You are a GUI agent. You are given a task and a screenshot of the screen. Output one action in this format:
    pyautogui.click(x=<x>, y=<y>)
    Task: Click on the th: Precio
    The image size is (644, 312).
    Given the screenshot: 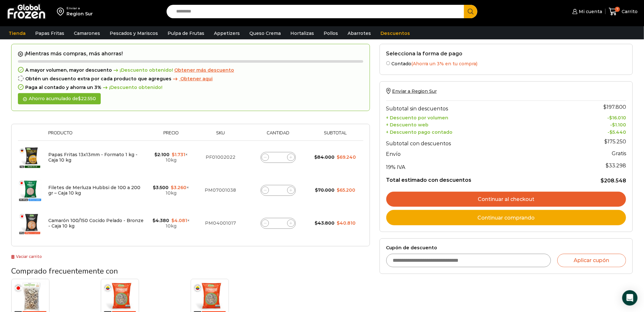 What is the action you would take?
    pyautogui.click(x=171, y=135)
    